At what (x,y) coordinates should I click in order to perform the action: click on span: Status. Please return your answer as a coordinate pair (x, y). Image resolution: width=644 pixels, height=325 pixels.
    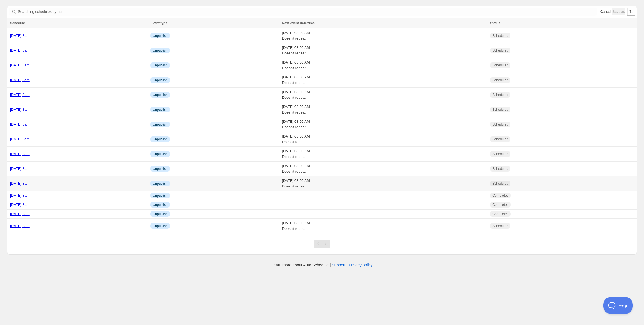
    Looking at the image, I should click on (495, 23).